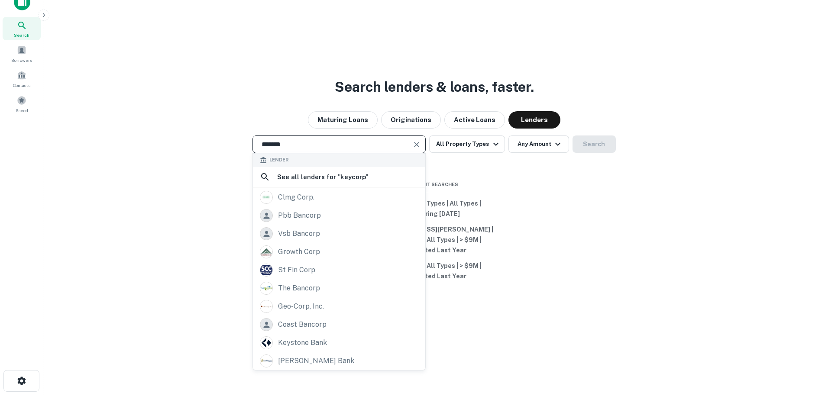  I want to click on div: Chat Widget, so click(804, 361).